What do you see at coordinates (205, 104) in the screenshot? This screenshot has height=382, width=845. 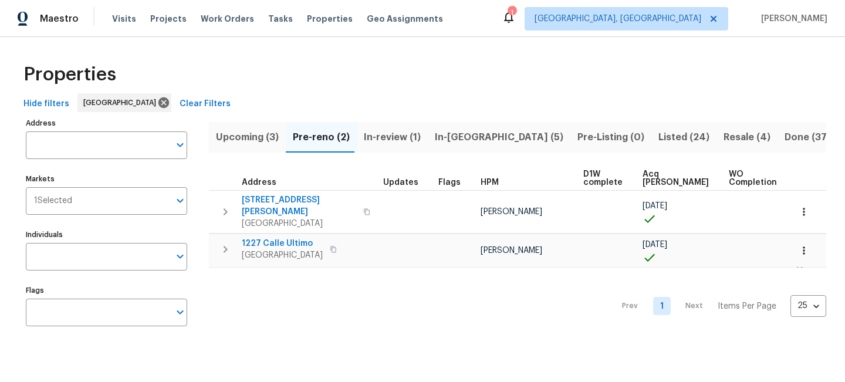 I see `button: Clear Filters` at bounding box center [205, 104].